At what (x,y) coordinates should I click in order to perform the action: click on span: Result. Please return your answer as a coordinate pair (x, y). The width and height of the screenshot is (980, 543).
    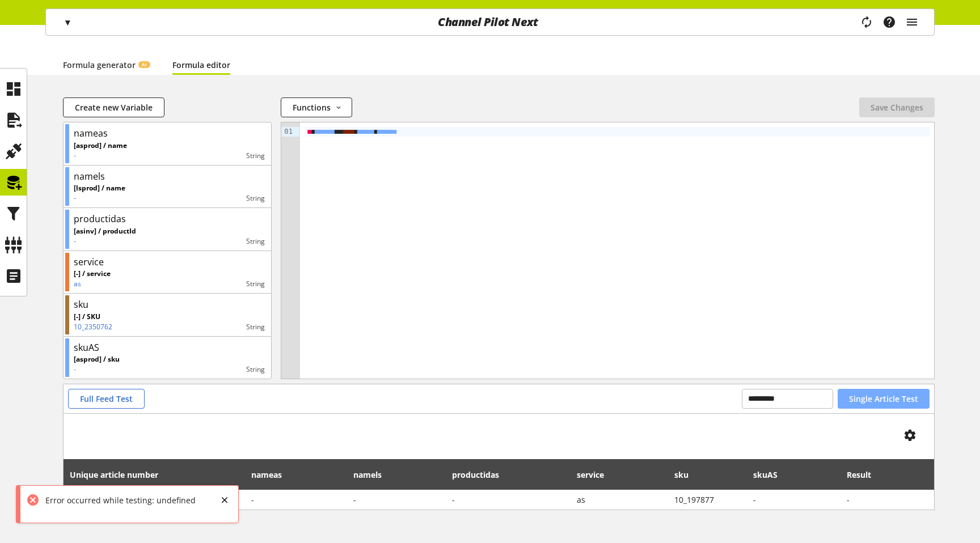
    Looking at the image, I should click on (859, 474).